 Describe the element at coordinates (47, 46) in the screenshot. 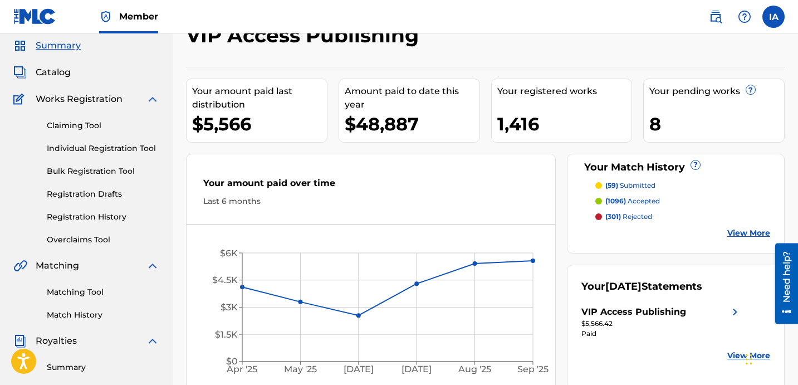

I see `a: SummarySummary` at that location.